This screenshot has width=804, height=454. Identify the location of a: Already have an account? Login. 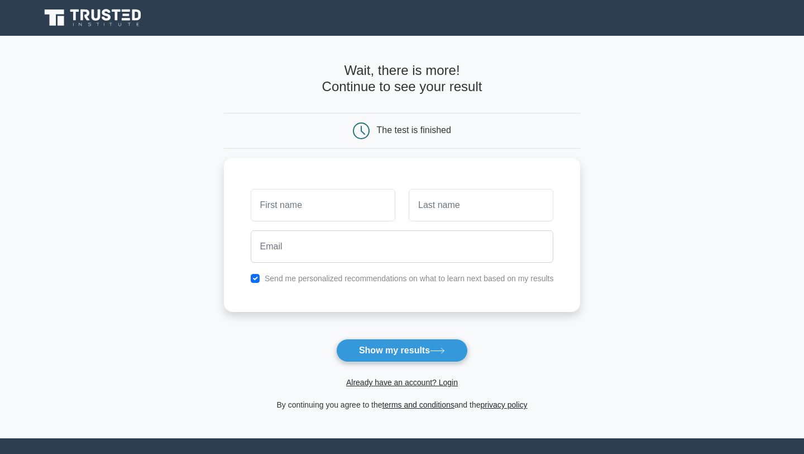
(402, 382).